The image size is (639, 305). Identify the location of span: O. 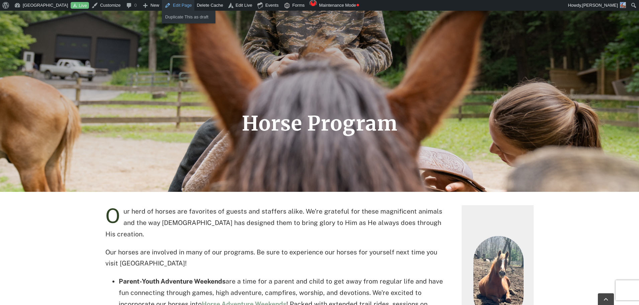
(113, 216).